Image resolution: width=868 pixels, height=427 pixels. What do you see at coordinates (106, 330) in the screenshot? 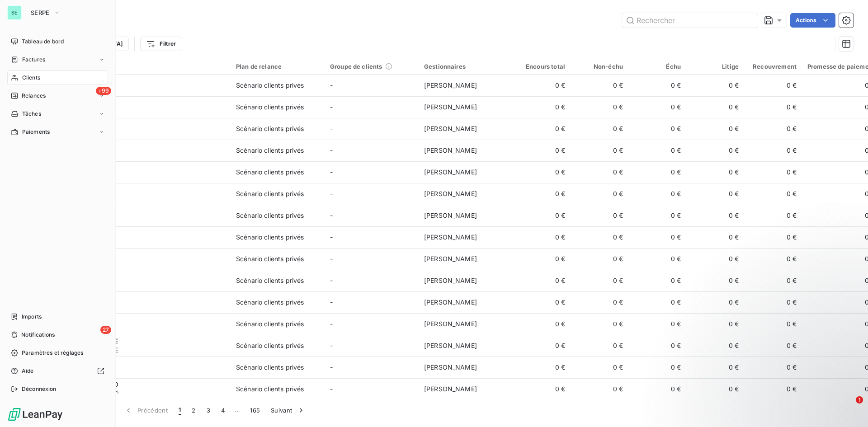
I see `span: 27` at bounding box center [106, 330].